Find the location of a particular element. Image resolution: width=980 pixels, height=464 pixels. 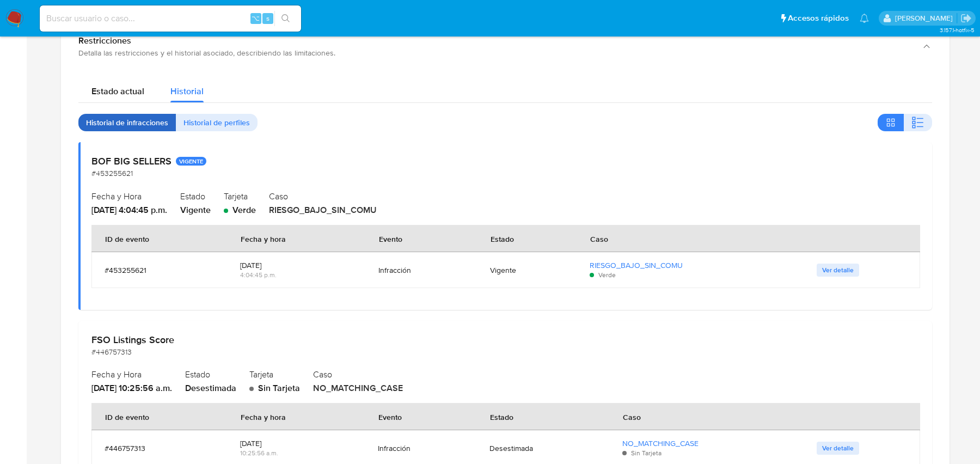

input: Buscar usuario o caso... is located at coordinates (171, 19).